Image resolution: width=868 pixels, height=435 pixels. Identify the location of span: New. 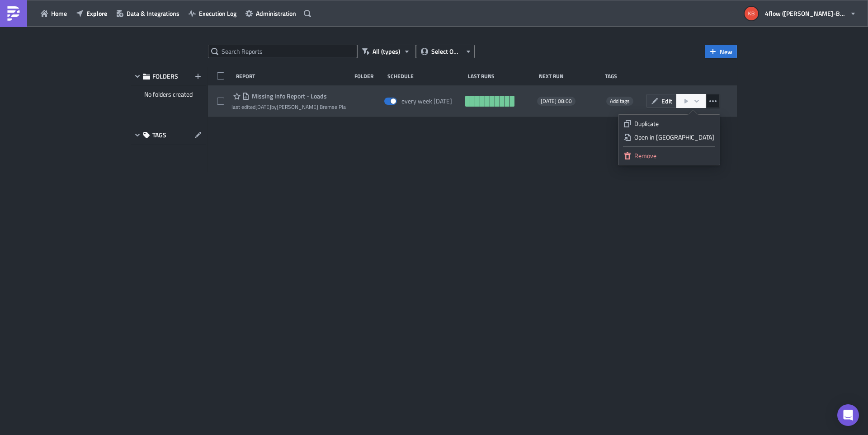
(726, 51).